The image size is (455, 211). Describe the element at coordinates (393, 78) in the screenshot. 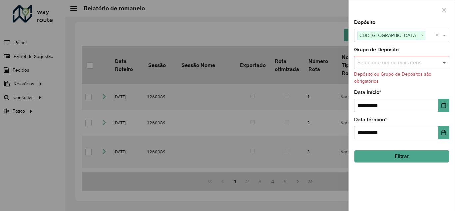

I see `formly-validation-message: Depósito ou Grupo de Depósitos são obrigatórios` at that location.